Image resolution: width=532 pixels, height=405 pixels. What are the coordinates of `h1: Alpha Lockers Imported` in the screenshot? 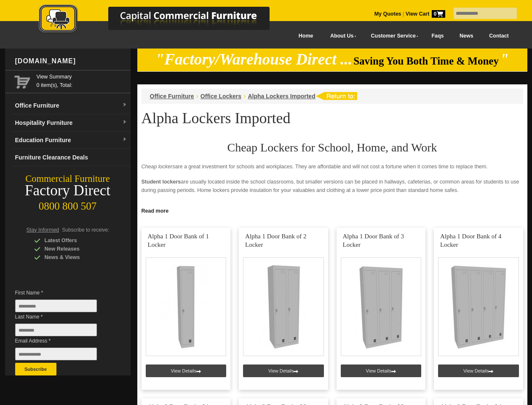 It's located at (332, 118).